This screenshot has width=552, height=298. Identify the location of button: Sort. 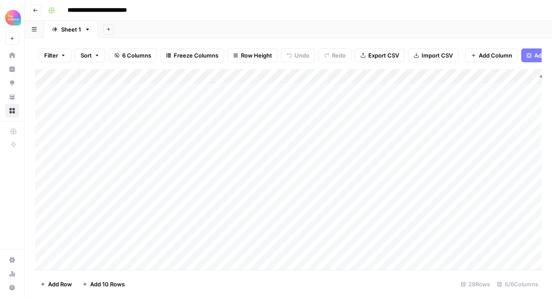
(90, 55).